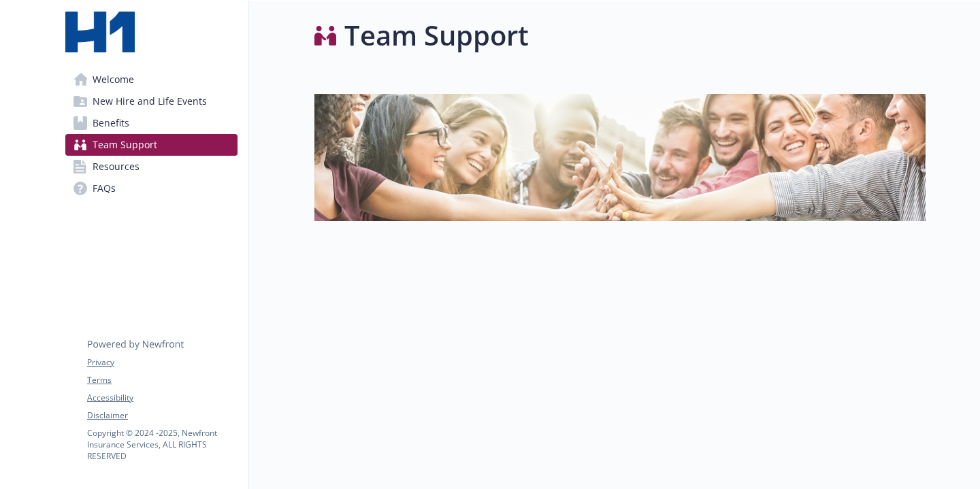  Describe the element at coordinates (162, 444) in the screenshot. I see `p: Copyright © 2024 - 2025 , Newfront Insurance Services, ALL RIGHTS RESERVED` at that location.